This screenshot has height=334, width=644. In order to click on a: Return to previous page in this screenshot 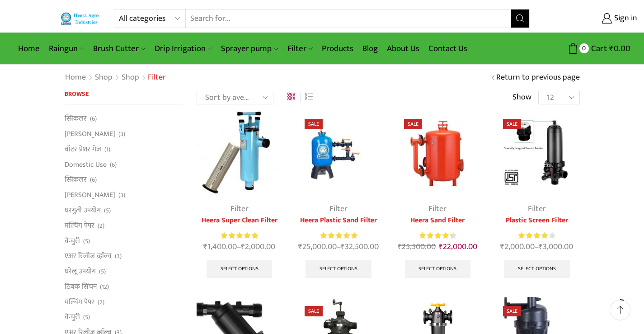, I will do `click(538, 78)`.